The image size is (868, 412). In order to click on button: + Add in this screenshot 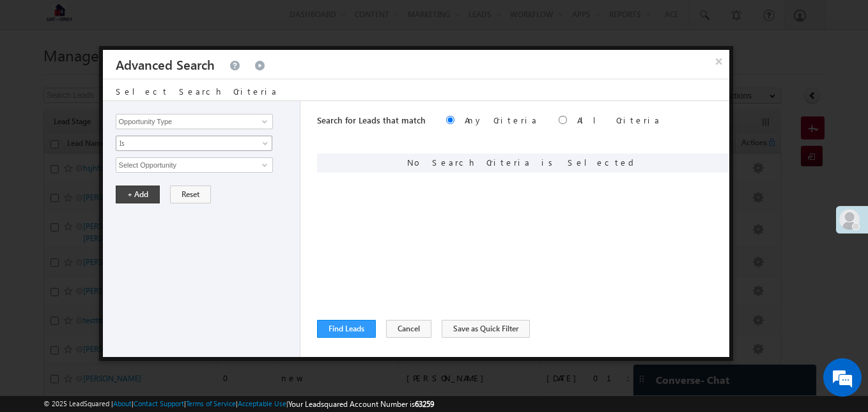, I will do `click(138, 195)`.